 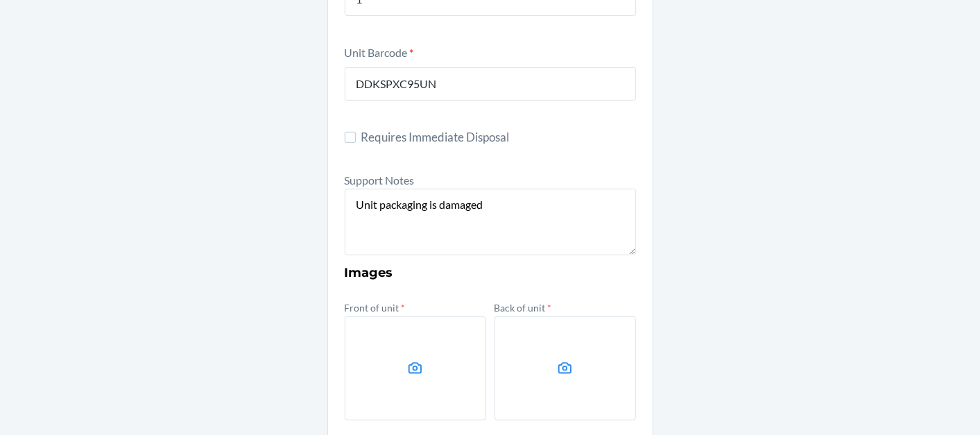 I want to click on label: Back of unit, so click(x=523, y=308).